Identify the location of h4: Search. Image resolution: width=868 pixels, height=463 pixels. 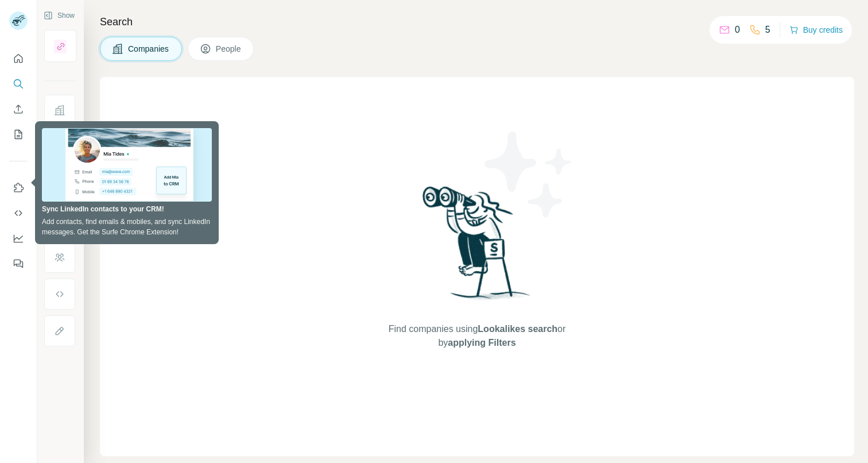
(478, 22).